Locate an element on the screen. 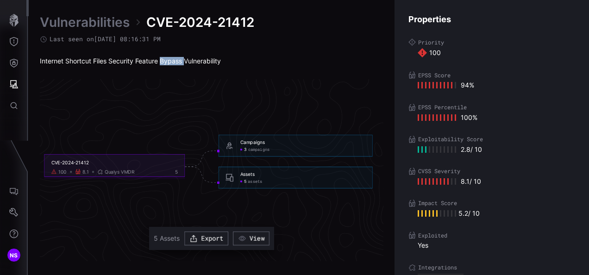  span: 5 is located at coordinates (245, 181).